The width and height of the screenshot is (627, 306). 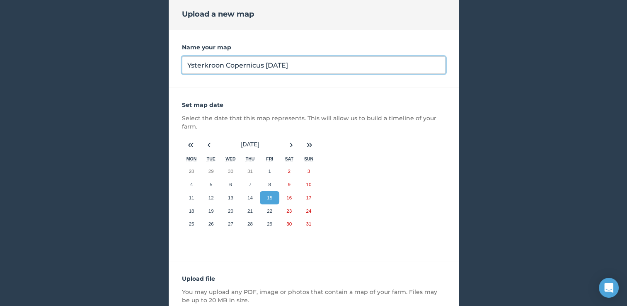 I want to click on button: August 10, 2025, so click(x=309, y=185).